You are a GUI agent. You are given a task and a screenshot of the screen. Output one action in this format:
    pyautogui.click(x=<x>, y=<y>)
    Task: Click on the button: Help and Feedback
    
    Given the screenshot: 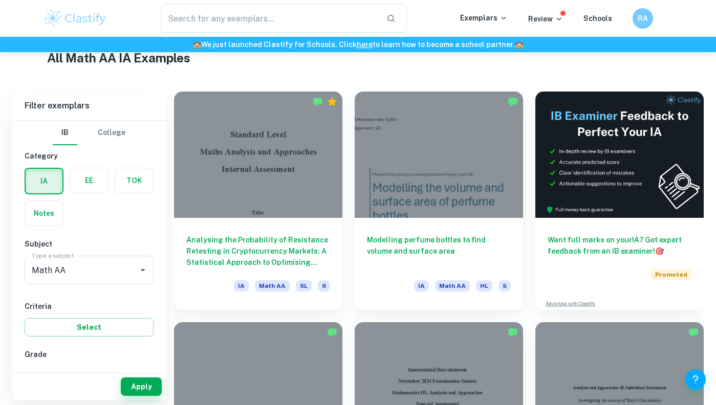 What is the action you would take?
    pyautogui.click(x=695, y=380)
    